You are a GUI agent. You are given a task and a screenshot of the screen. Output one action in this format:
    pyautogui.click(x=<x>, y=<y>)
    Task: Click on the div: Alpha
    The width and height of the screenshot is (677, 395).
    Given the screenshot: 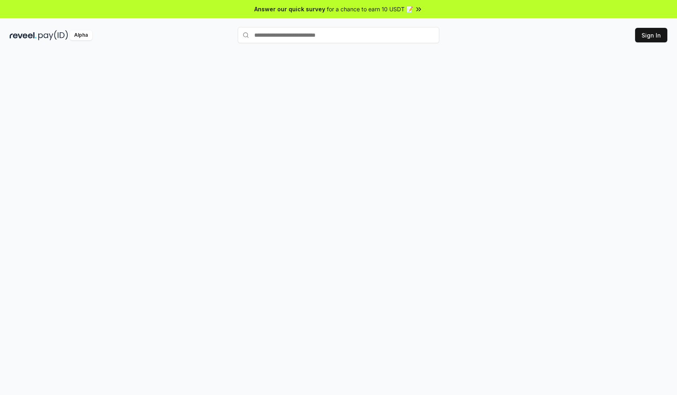 What is the action you would take?
    pyautogui.click(x=81, y=35)
    